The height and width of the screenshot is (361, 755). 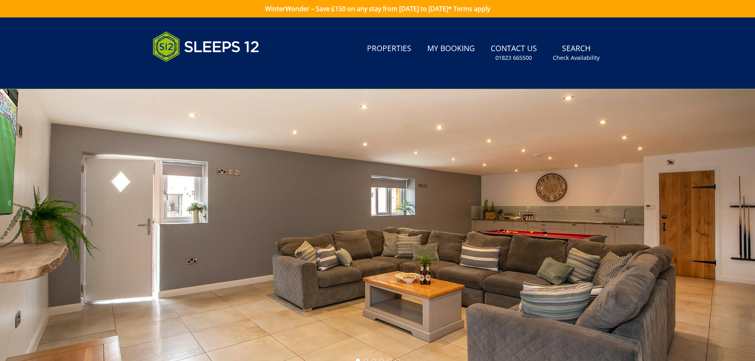 What do you see at coordinates (451, 49) in the screenshot?
I see `a: My Booking` at bounding box center [451, 49].